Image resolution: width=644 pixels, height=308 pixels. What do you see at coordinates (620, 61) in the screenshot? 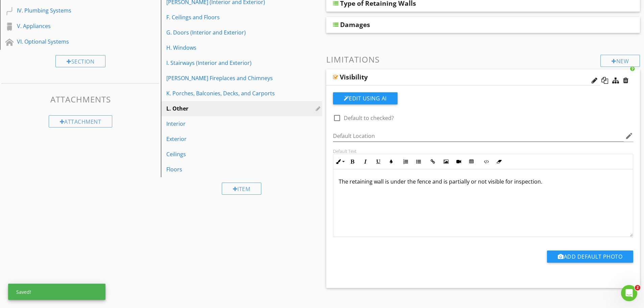
I see `div: New` at bounding box center [620, 61].